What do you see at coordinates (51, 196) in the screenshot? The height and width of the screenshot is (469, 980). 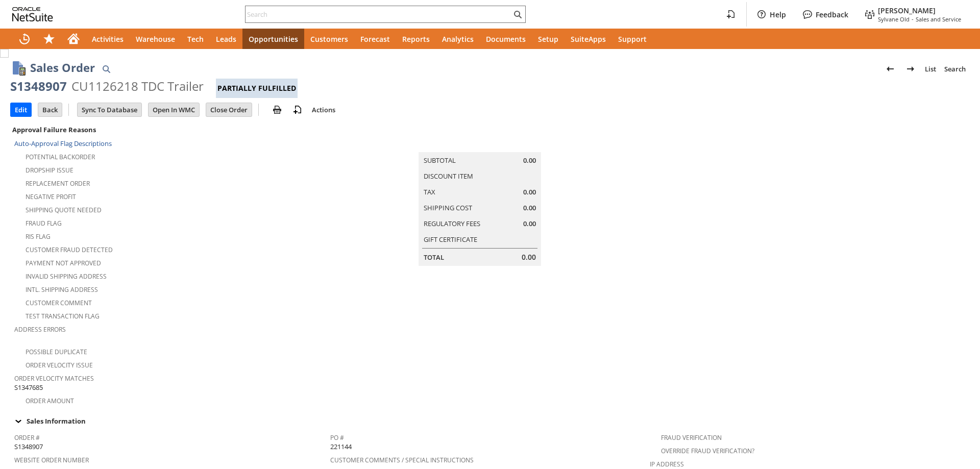 I see `a: Negative Profit` at bounding box center [51, 196].